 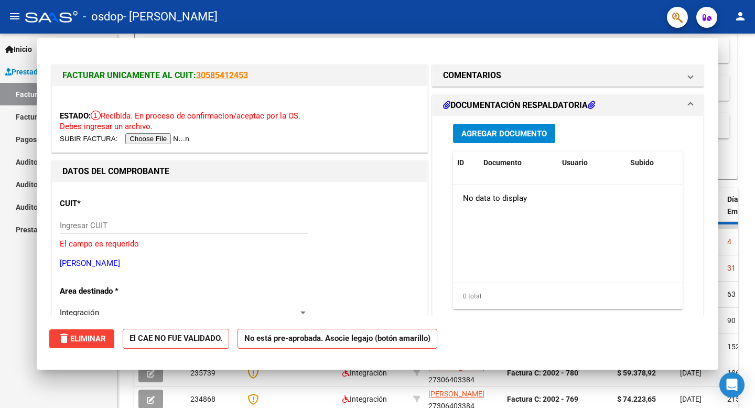 What do you see at coordinates (734, 373) in the screenshot?
I see `span: 186` at bounding box center [734, 373].